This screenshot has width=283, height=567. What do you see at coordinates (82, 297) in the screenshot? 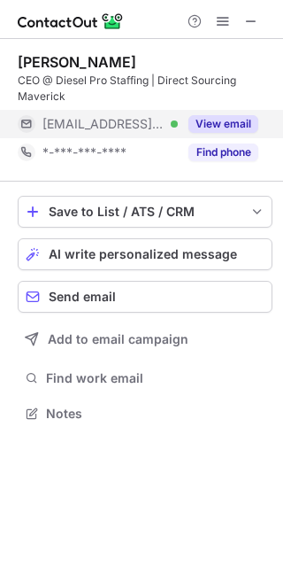
I see `span: Send email` at bounding box center [82, 297].